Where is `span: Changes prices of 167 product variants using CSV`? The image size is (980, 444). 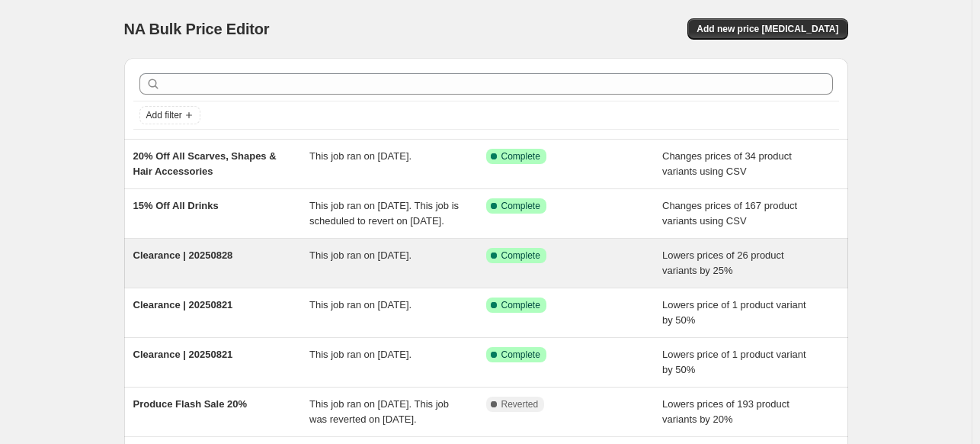
span: Changes prices of 167 product variants using CSV is located at coordinates (729, 213).